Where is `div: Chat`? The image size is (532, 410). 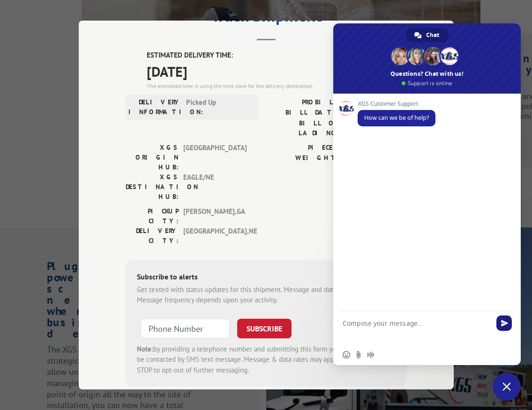 div: Chat is located at coordinates (427, 35).